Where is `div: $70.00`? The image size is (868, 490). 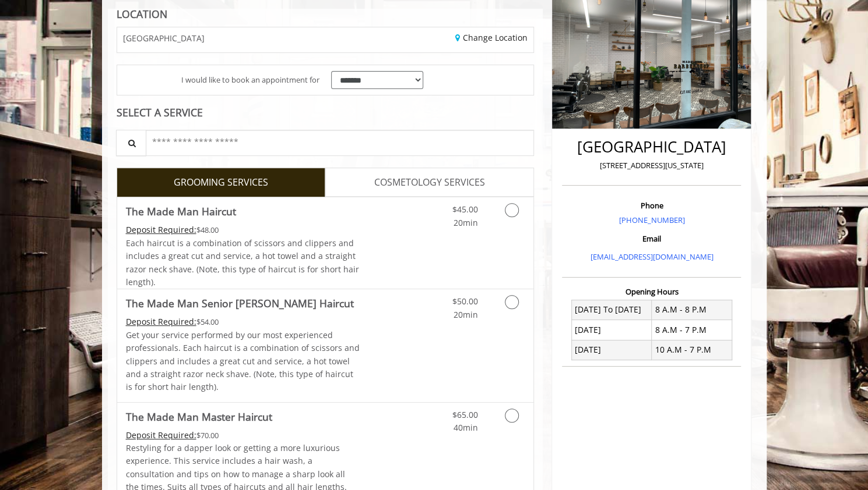
div: $70.00 is located at coordinates (243, 436).